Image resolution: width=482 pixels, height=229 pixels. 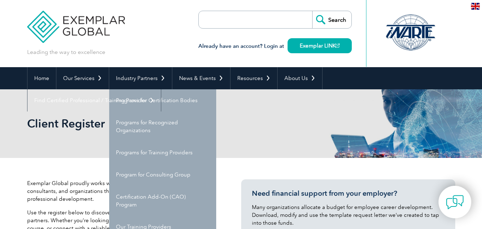 I want to click on a: Program for Consulting Group, so click(x=163, y=175).